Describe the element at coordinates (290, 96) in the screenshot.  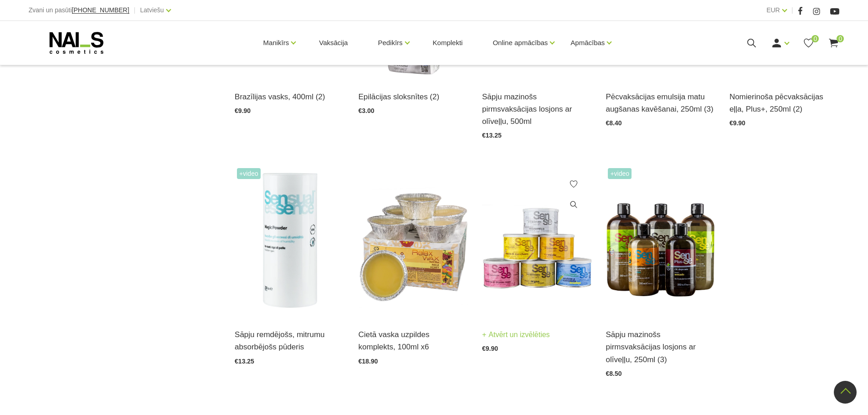
I see `a: Brazīlijas vasks, 400ml (2)` at that location.